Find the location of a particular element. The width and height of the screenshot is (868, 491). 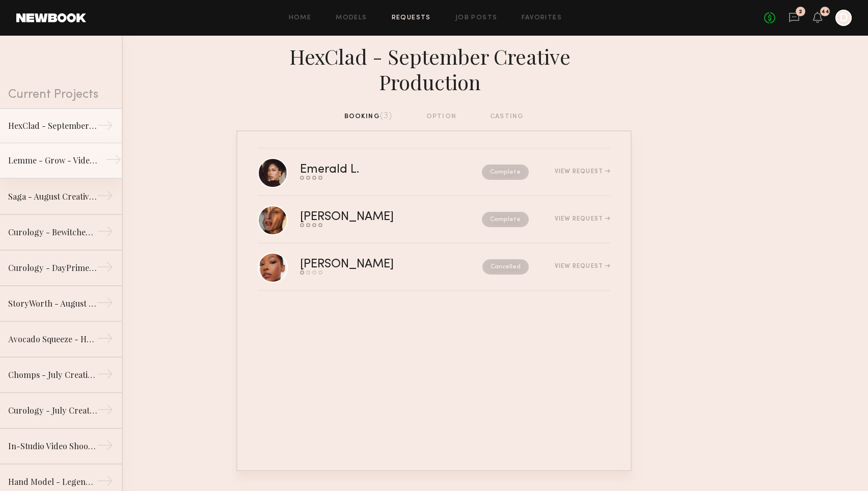

div: Saga - August Creative Production is located at coordinates (53, 197).